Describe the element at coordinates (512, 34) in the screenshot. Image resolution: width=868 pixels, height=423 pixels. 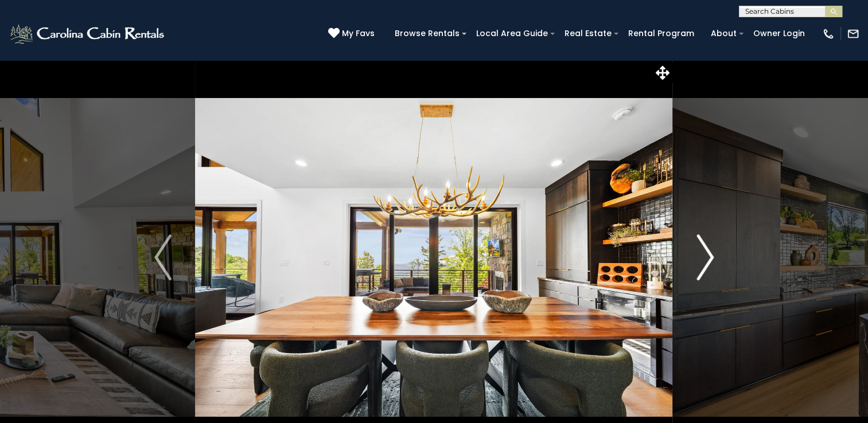
I see `a: Local Area Guide` at that location.